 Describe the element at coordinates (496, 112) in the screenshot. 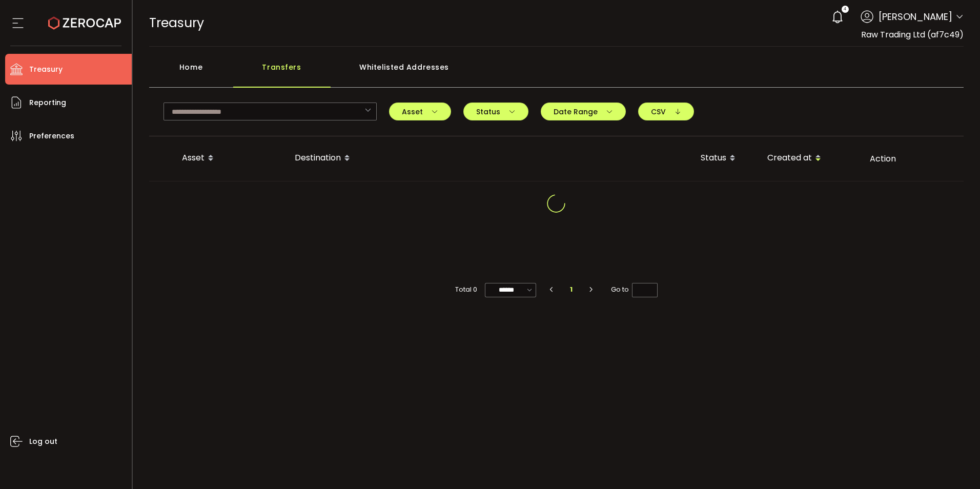

I see `span: Status` at that location.